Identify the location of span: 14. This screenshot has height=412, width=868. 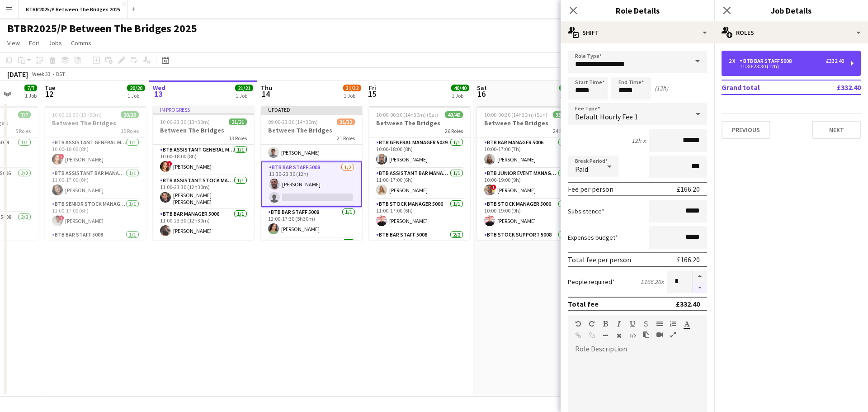
(266, 94).